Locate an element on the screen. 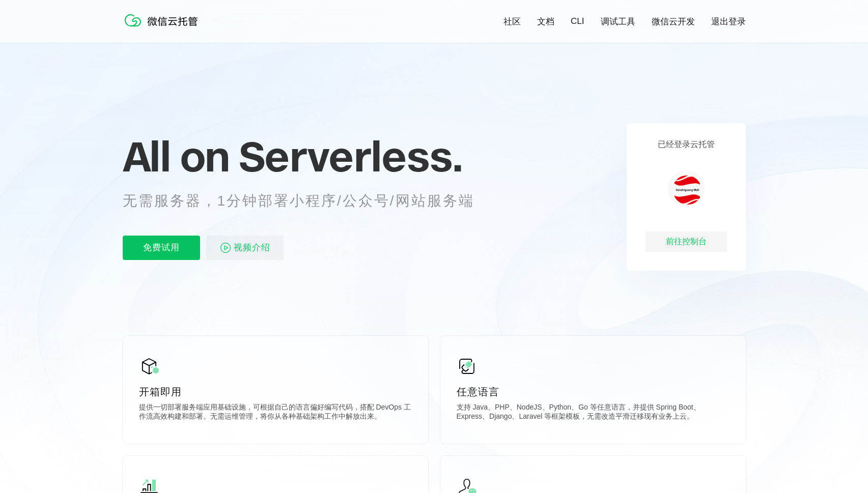  p: 免费试用 is located at coordinates (162, 248).